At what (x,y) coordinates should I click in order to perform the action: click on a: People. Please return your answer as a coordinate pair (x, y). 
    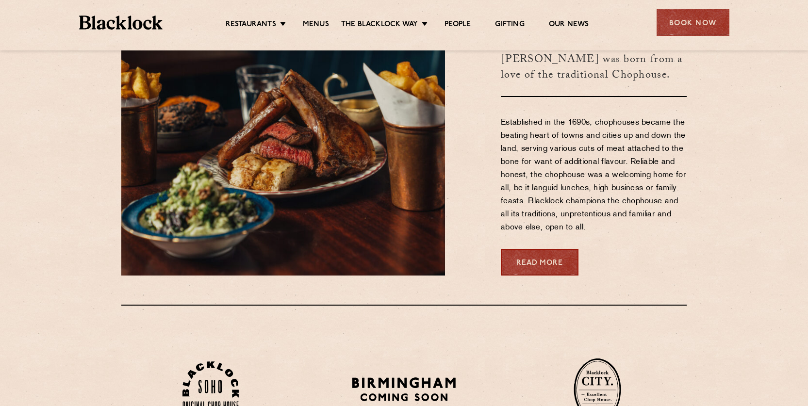
    Looking at the image, I should click on (457, 25).